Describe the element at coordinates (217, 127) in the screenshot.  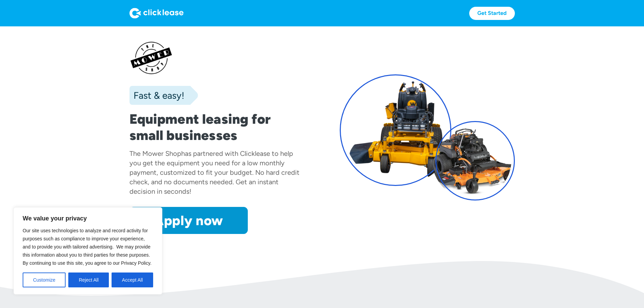
I see `h1: Equipment leasing for small businesses` at that location.